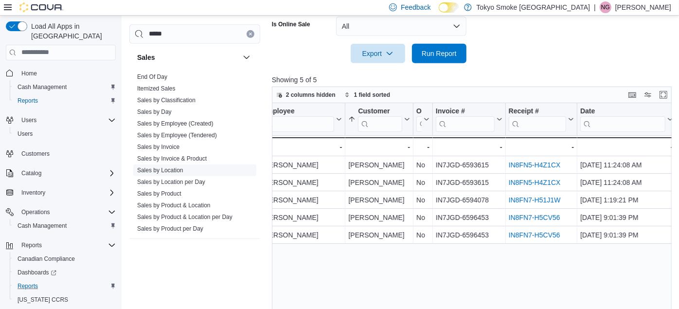 This screenshot has height=309, width=679. What do you see at coordinates (469, 165) in the screenshot?
I see `div: IN7JGD-6593615` at bounding box center [469, 165].